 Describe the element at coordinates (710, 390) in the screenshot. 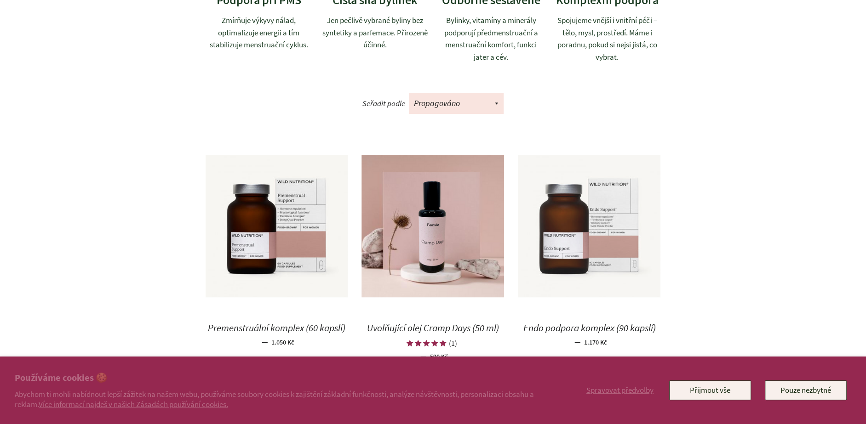

I see `button: Přijmout vše` at that location.